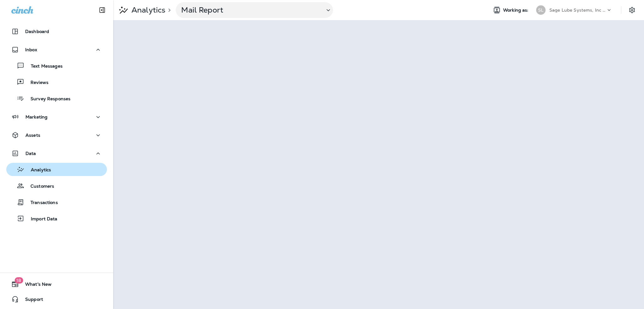 This screenshot has width=644, height=309. Describe the element at coordinates (36, 83) in the screenshot. I see `p: Reviews` at that location.